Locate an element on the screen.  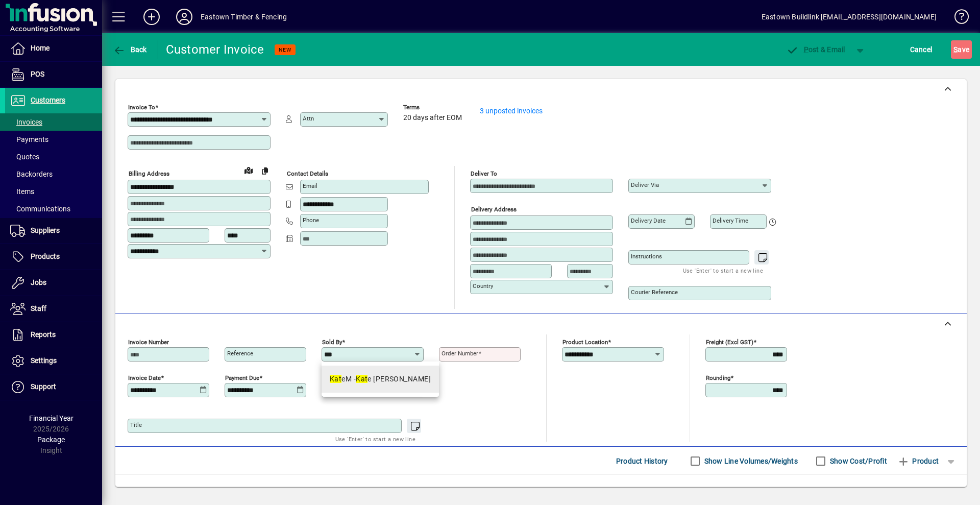
mat-label: Freight (excl GST) is located at coordinates (730, 343).